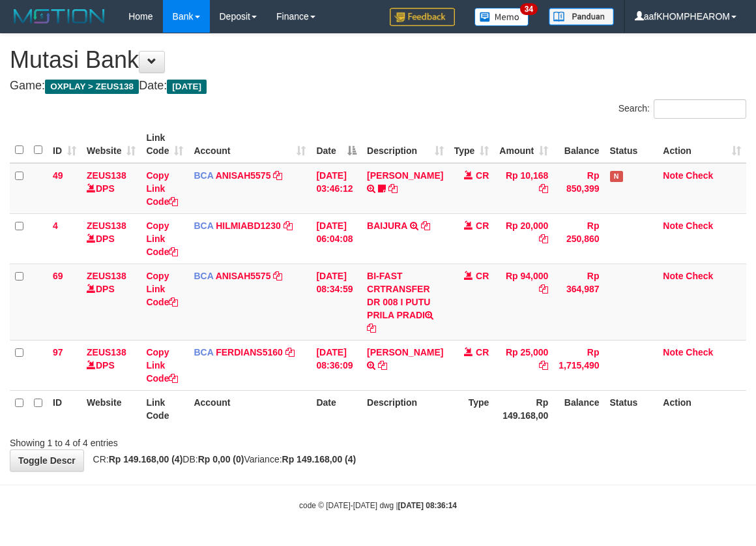  What do you see at coordinates (378, 60) in the screenshot?
I see `h1: Mutasi Bank` at bounding box center [378, 60].